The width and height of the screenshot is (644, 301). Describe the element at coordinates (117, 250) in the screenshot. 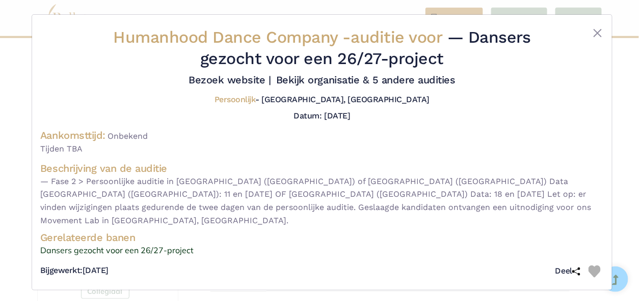

I see `font: Dansers gezocht voor een 26/27-project` at that location.